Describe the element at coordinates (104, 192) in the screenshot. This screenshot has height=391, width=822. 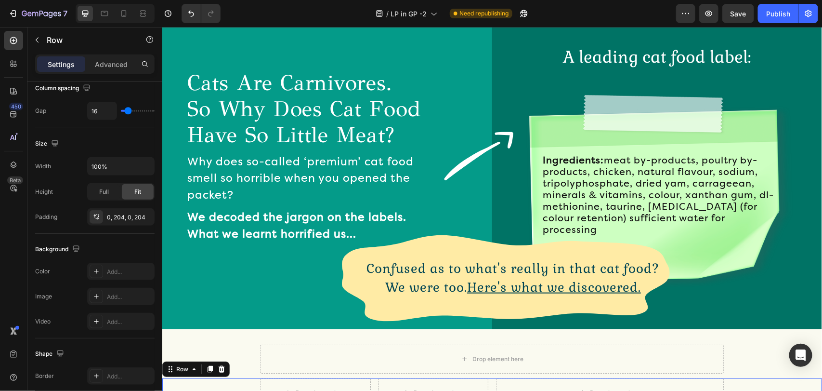
I see `span: Full` at that location.